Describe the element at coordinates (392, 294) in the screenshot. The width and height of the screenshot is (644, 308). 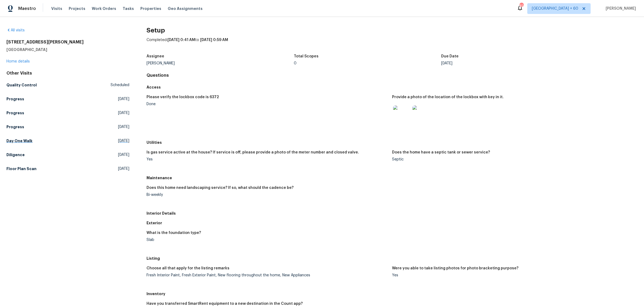
I see `h5: Inventory` at that location.